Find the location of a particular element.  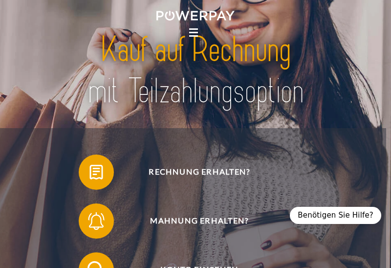

button: Rechnung erhalten? is located at coordinates (193, 172).